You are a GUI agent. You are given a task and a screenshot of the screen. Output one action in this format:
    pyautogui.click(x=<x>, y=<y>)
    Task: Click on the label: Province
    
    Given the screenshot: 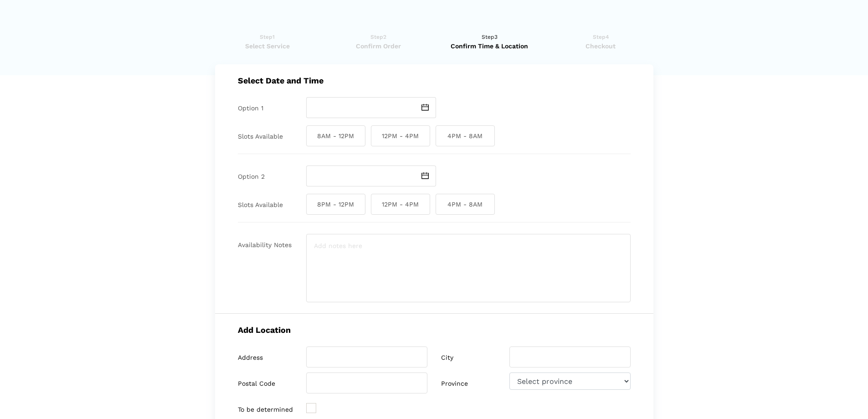 What is the action you would take?
    pyautogui.click(x=454, y=383)
    